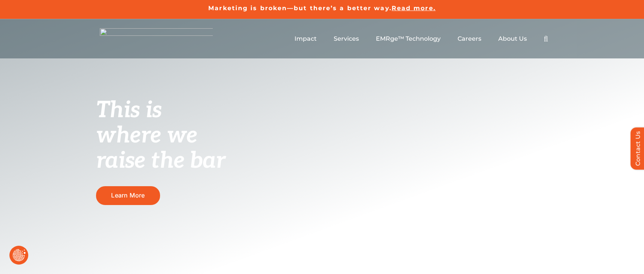  What do you see at coordinates (546, 39) in the screenshot?
I see `a: Search` at bounding box center [546, 39].